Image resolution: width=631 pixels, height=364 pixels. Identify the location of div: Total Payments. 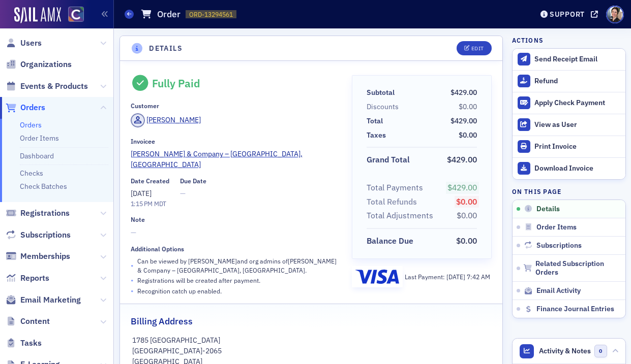
(395, 188).